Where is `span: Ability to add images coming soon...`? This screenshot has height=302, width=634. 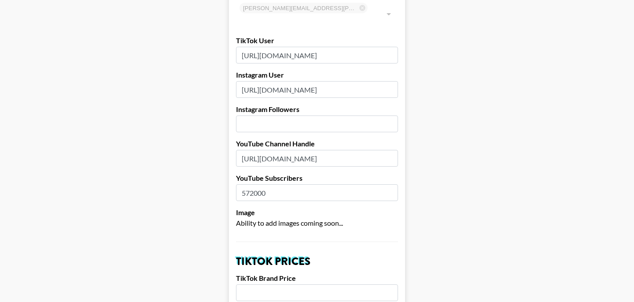 span: Ability to add images coming soon... is located at coordinates (289, 222).